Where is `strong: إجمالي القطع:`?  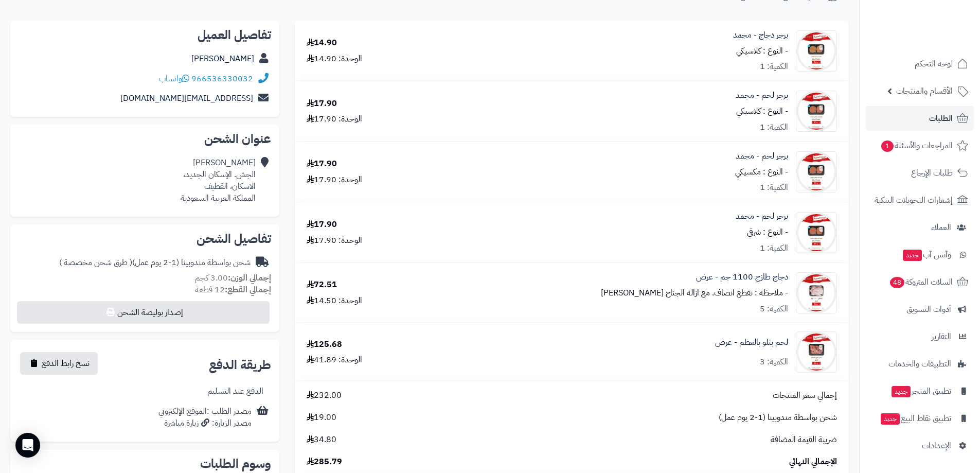
strong: إجمالي القطع: is located at coordinates (248, 290).